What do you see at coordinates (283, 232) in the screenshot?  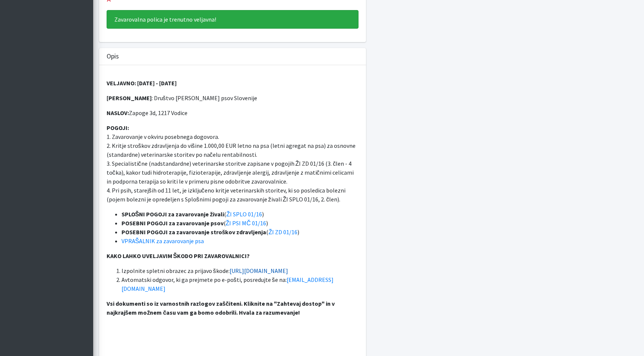 I see `a: ŽI ZD 01/16` at bounding box center [283, 232].